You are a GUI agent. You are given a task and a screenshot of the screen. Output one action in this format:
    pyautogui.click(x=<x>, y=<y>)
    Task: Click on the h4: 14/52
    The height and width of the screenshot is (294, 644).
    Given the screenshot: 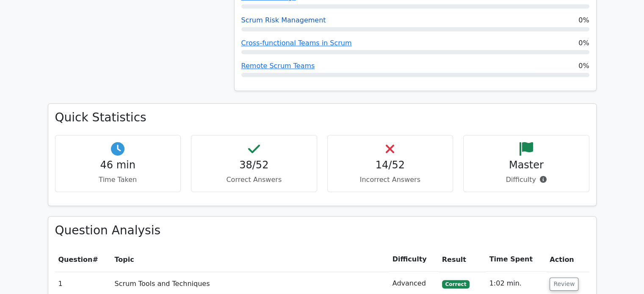 What is the action you would take?
    pyautogui.click(x=390, y=165)
    